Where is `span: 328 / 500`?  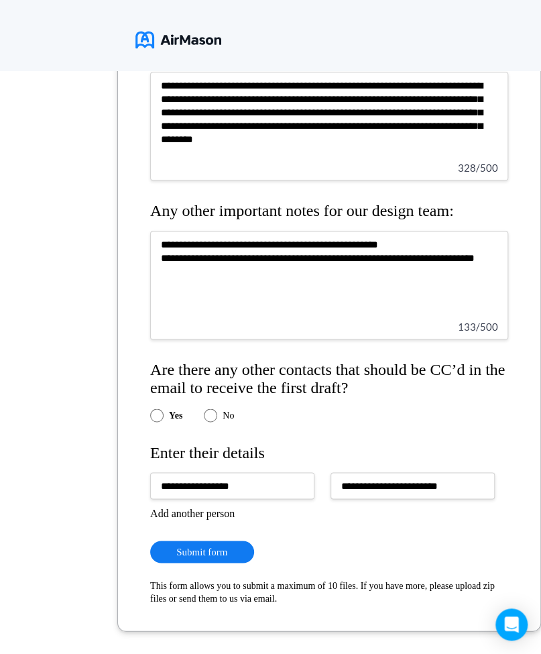
span: 328 / 500 is located at coordinates (478, 168).